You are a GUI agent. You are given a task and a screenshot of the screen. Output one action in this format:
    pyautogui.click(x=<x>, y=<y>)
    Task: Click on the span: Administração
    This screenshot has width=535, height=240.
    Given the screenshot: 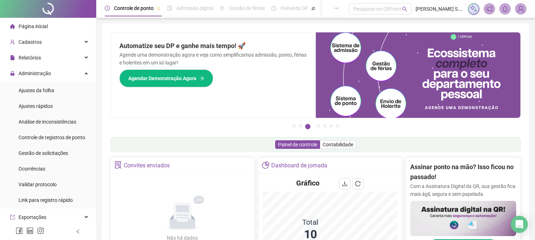 What is the action you would take?
    pyautogui.click(x=35, y=73)
    